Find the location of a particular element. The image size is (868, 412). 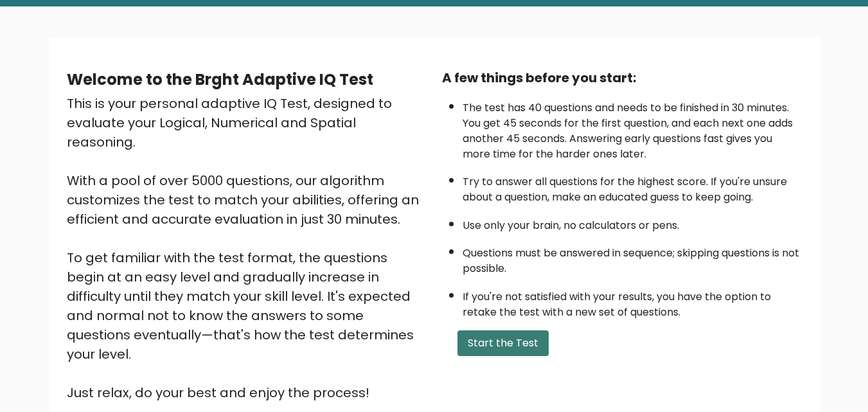

li: Use only your brain, no calculators or pens. is located at coordinates (632, 222).